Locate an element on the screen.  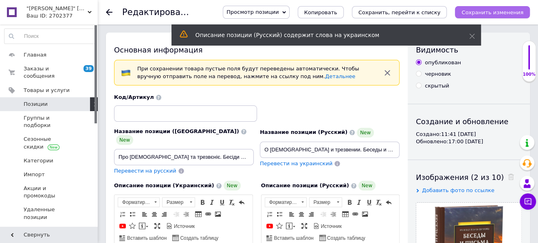
div: опубликован is located at coordinates (443, 63).